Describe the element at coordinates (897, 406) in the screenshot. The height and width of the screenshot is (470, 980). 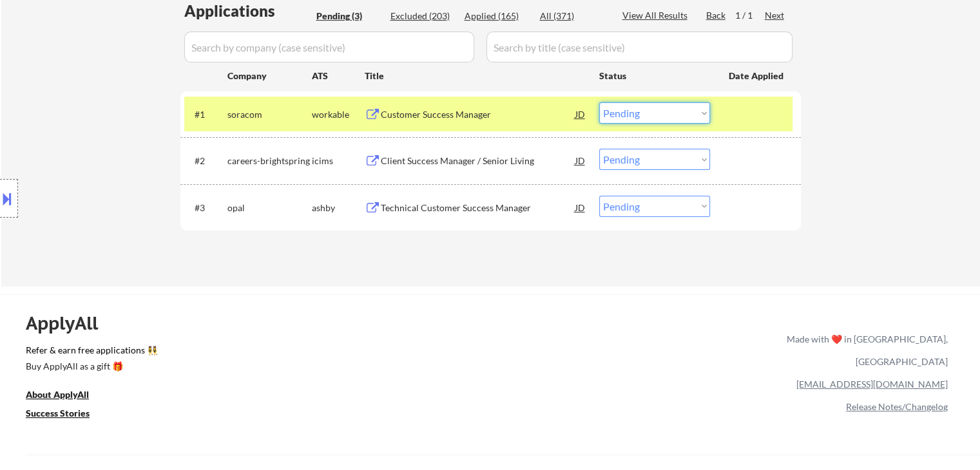
I see `a: Release Notes/Changelog` at that location.